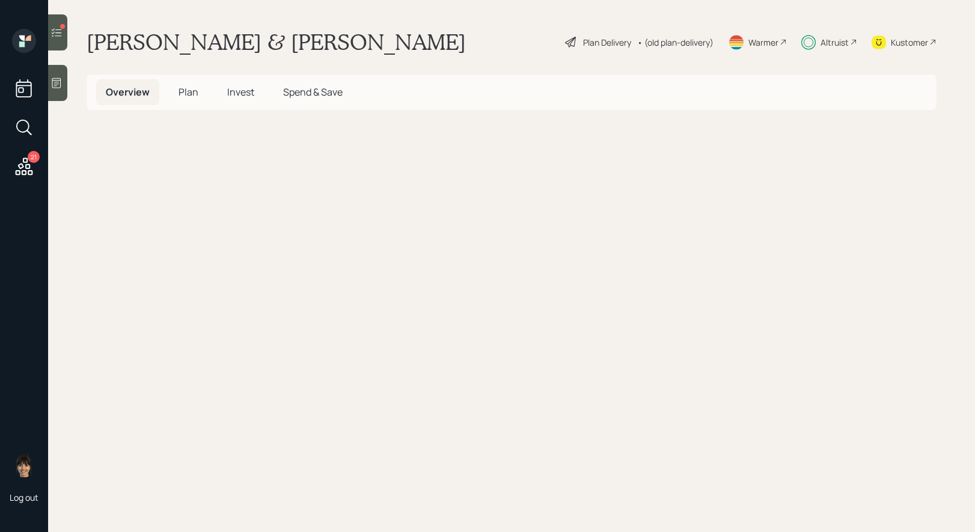 This screenshot has height=532, width=975. I want to click on div: Altruist, so click(834, 42).